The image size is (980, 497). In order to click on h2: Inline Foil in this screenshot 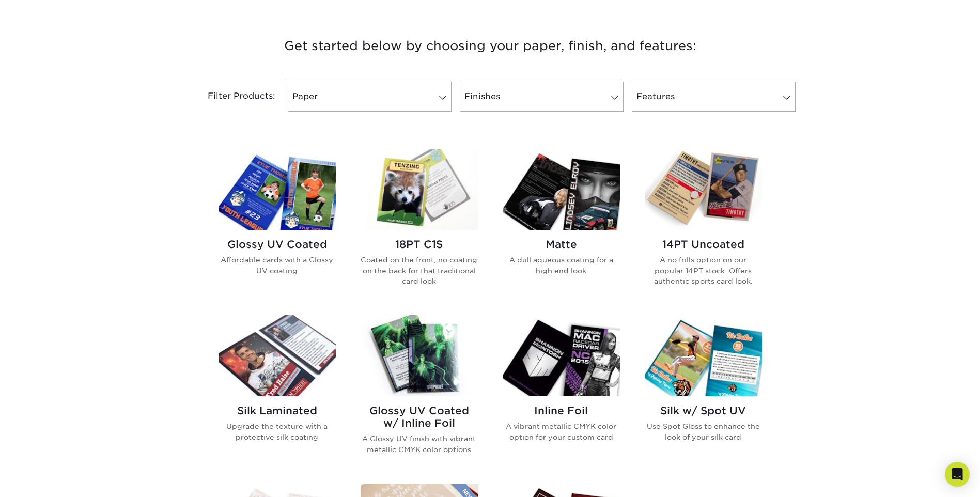, I will do `click(561, 410)`.